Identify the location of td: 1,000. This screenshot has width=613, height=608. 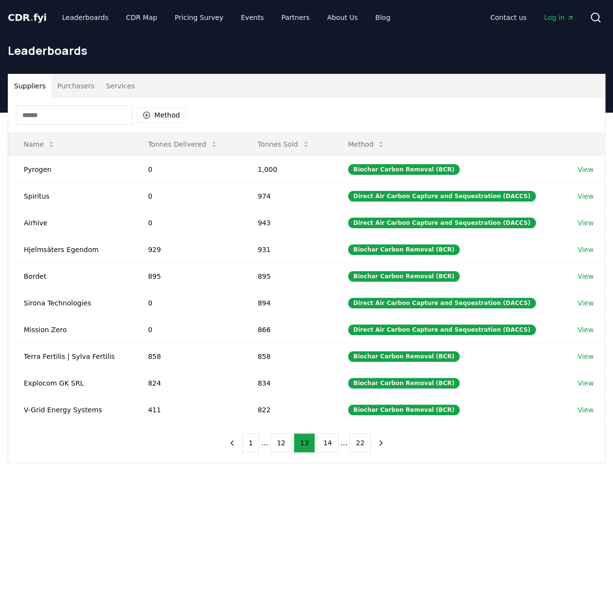
(287, 169).